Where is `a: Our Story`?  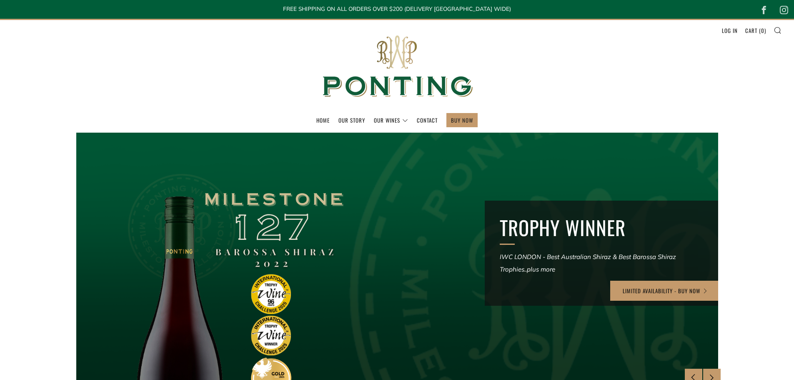 a: Our Story is located at coordinates (352, 120).